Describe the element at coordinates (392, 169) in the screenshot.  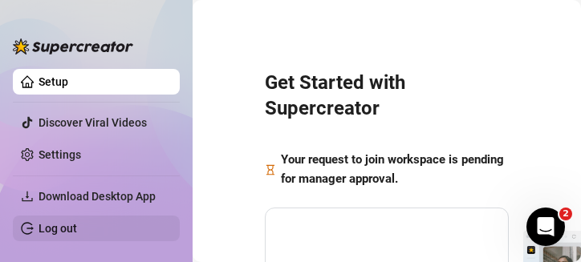
I see `strong: Your request to join workspace is pending for manager approval.` at that location.